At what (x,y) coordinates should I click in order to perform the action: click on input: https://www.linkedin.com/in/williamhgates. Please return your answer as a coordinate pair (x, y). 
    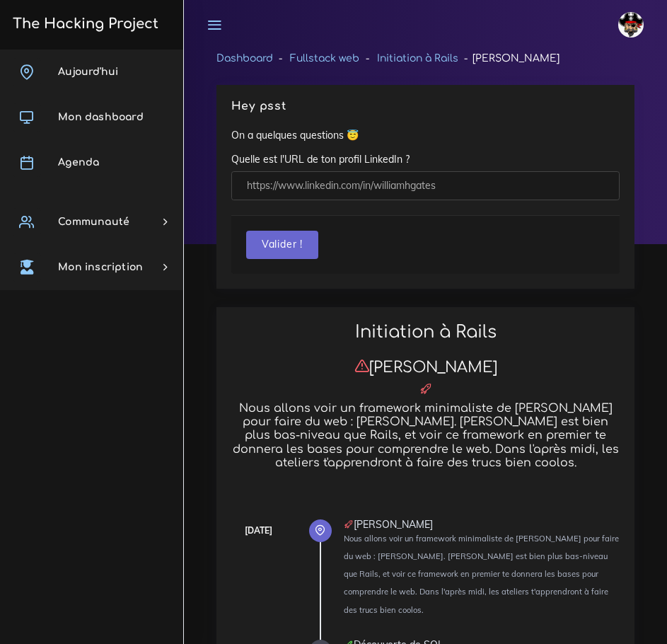
    Looking at the image, I should click on (425, 186).